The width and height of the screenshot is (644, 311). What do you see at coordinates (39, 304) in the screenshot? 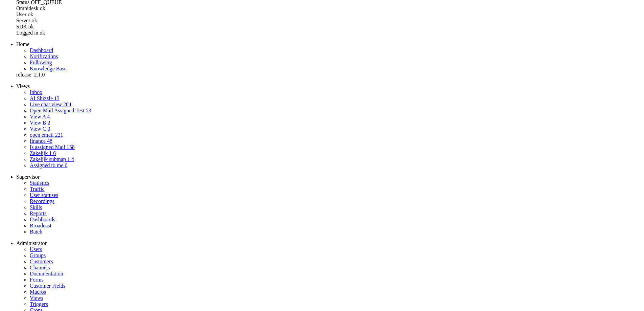
I see `a: Triggers` at bounding box center [39, 304].